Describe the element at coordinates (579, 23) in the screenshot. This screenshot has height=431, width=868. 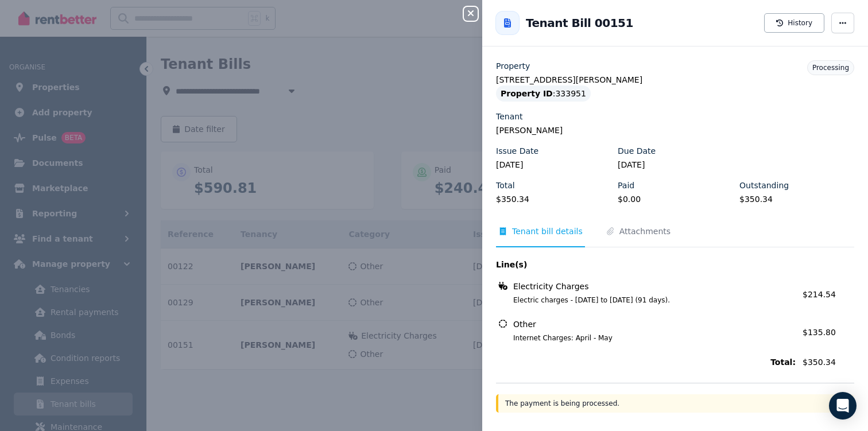
I see `h2: Tenant Bill 00151` at that location.